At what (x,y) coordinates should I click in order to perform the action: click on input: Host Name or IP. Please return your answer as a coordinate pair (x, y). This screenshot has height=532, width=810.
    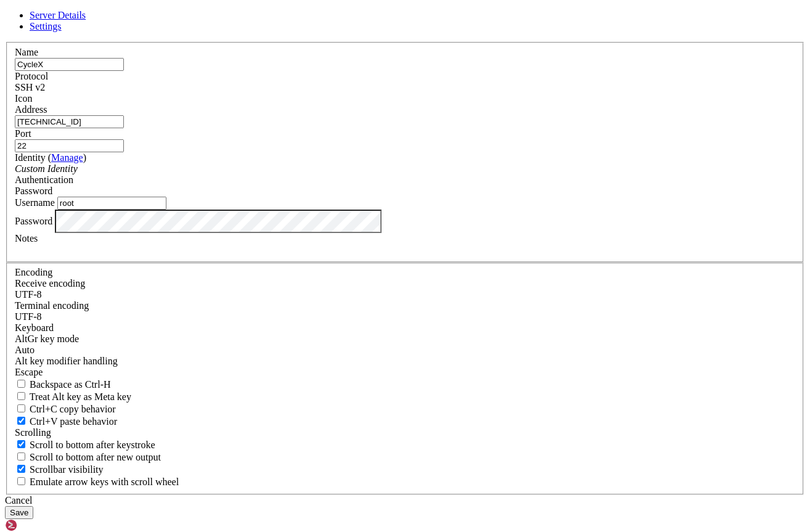
    Looking at the image, I should click on (69, 121).